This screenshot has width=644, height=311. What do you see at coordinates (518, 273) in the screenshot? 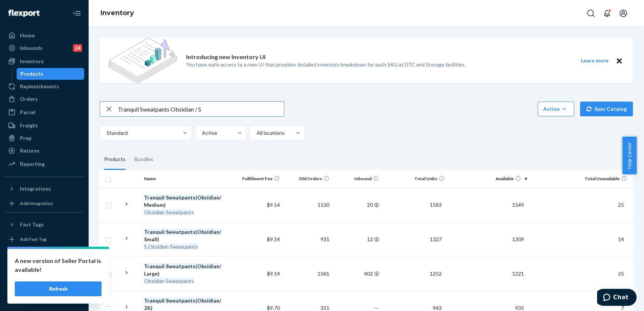
I see `span: 1221` at bounding box center [518, 273].